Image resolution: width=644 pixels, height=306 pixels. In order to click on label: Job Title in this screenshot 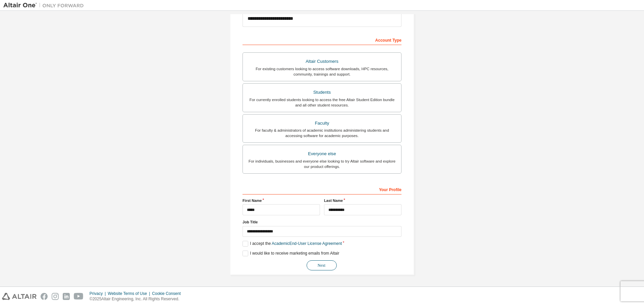, I will do `click(322, 222)`.